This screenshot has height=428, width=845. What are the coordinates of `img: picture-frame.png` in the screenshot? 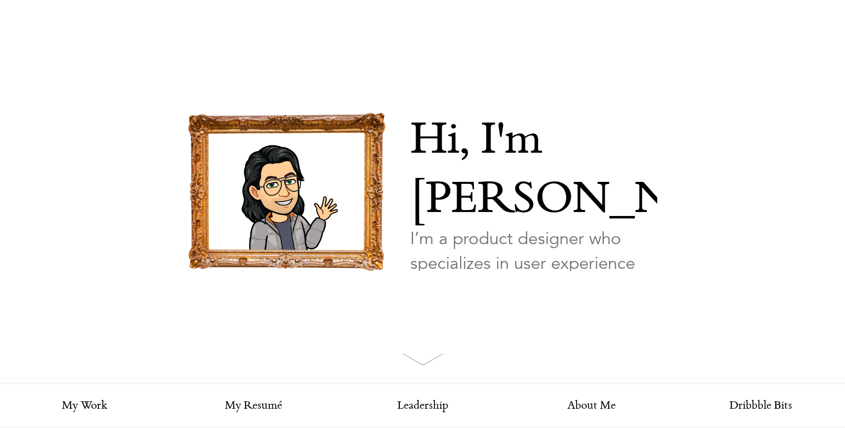 It's located at (286, 192).